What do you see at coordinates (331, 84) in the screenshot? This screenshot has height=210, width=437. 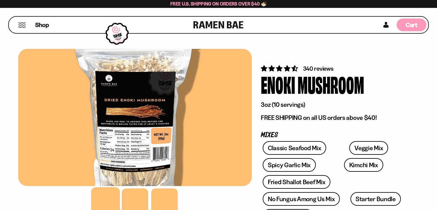 I see `div: Mushroom` at bounding box center [331, 84].